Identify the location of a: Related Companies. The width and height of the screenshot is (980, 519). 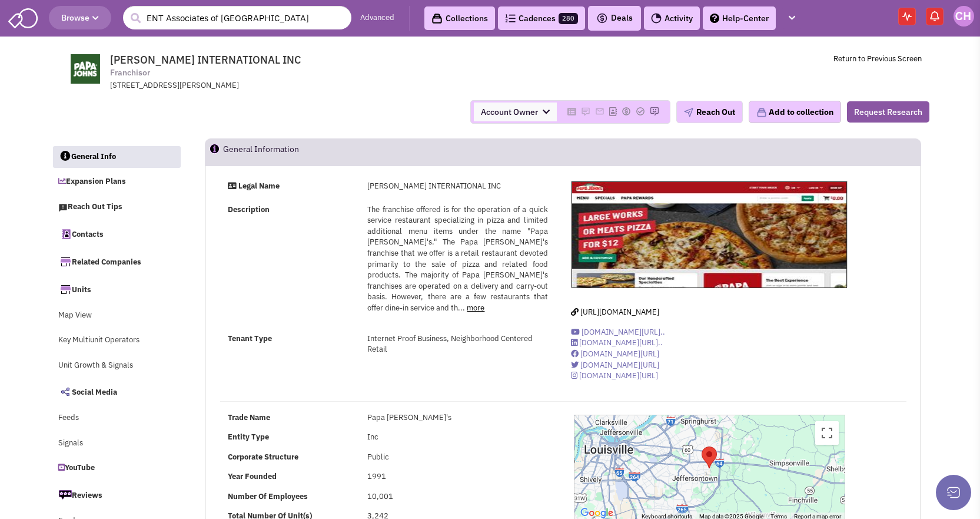
(117, 261).